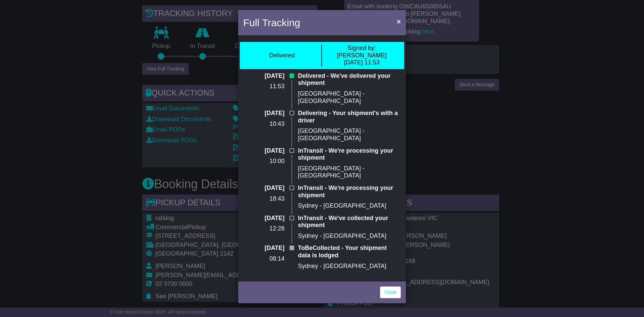 The image size is (644, 317). Describe the element at coordinates (399, 21) in the screenshot. I see `button: Close` at that location.